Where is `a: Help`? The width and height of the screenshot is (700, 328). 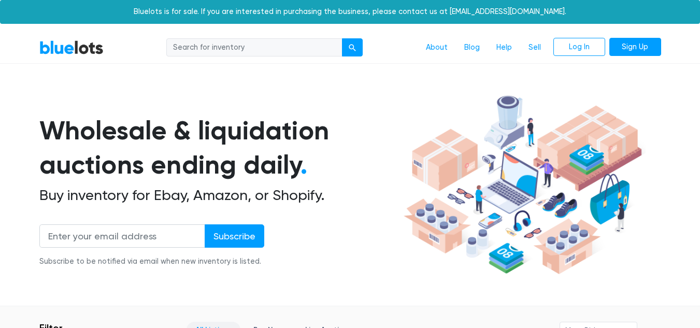 a: Help is located at coordinates (504, 48).